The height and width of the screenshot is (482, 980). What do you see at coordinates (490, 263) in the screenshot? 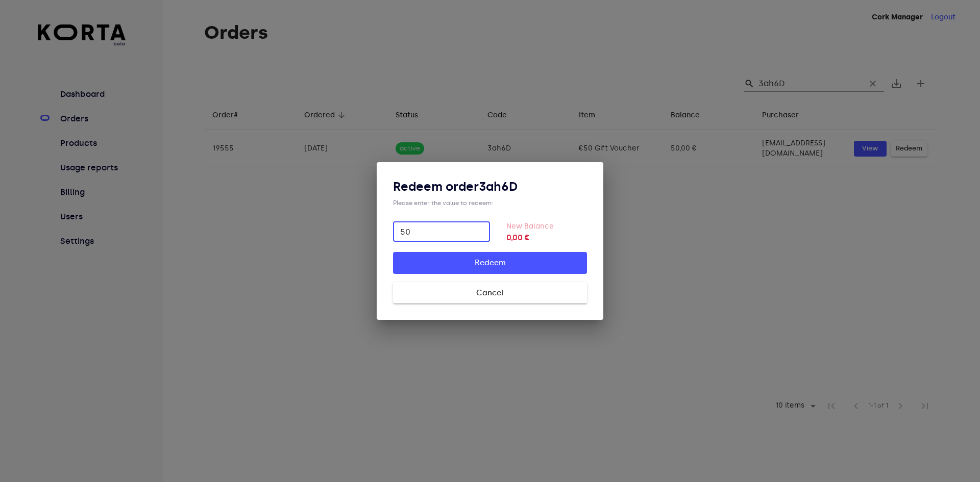
I see `span: Redeem` at bounding box center [490, 263].